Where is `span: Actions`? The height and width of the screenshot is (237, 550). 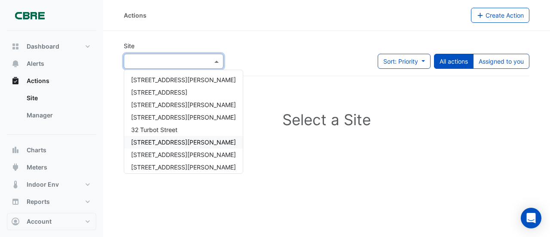
span: Actions is located at coordinates (38, 81).